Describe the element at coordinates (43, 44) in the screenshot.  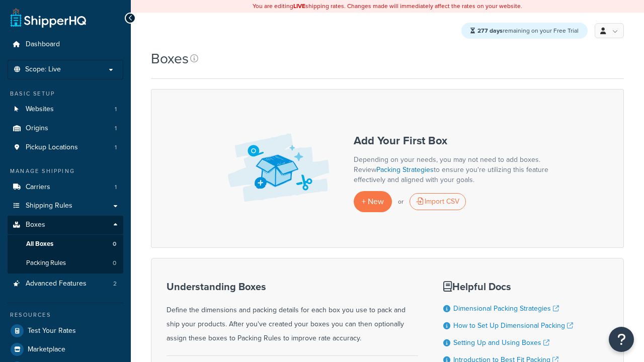
I see `span: Dashboard` at that location.